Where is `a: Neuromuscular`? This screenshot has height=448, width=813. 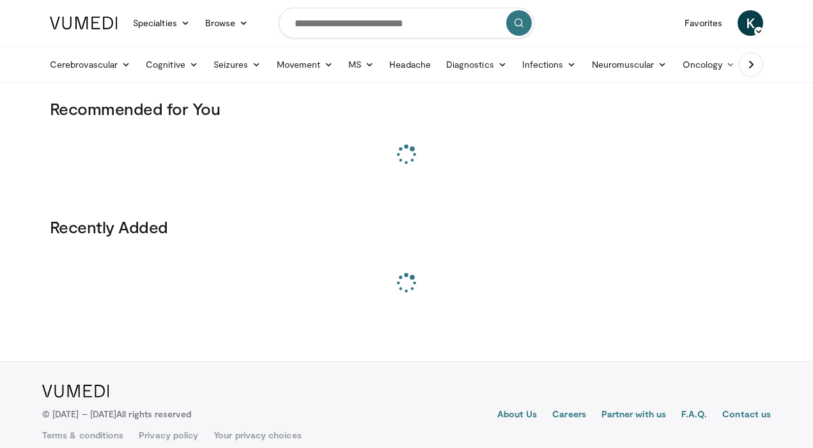
a: Neuromuscular is located at coordinates (630, 65).